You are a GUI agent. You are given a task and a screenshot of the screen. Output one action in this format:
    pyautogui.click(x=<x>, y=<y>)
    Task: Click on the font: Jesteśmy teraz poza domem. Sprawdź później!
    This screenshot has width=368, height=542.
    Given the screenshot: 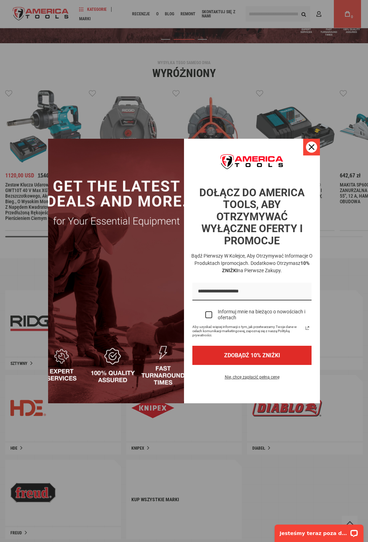 What is the action you would take?
    pyautogui.click(x=76, y=13)
    